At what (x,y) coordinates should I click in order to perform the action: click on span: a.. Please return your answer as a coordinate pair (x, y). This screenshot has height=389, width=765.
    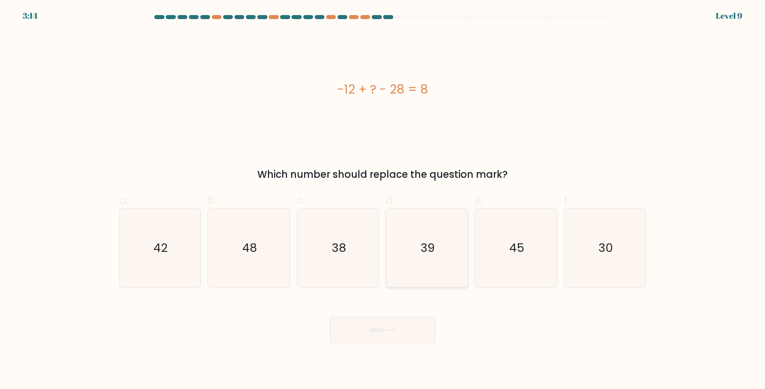
    Looking at the image, I should click on (124, 200).